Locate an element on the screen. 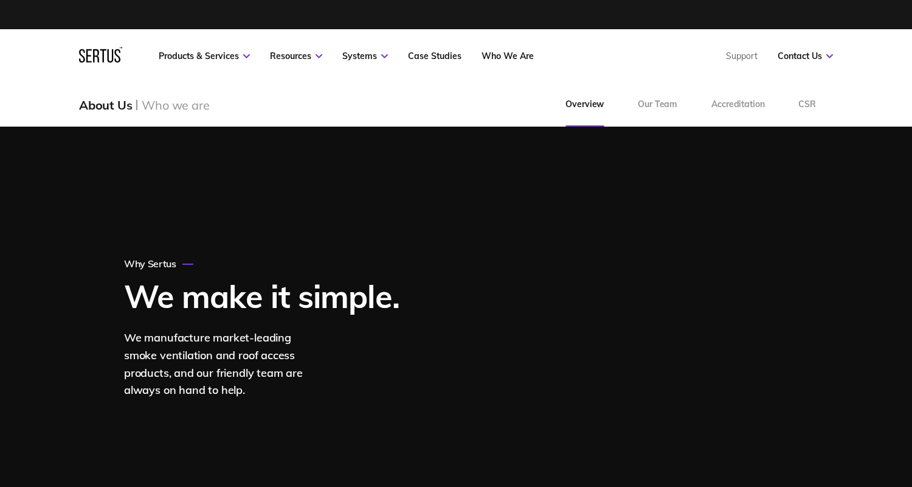  a: Contact Us is located at coordinates (805, 56).